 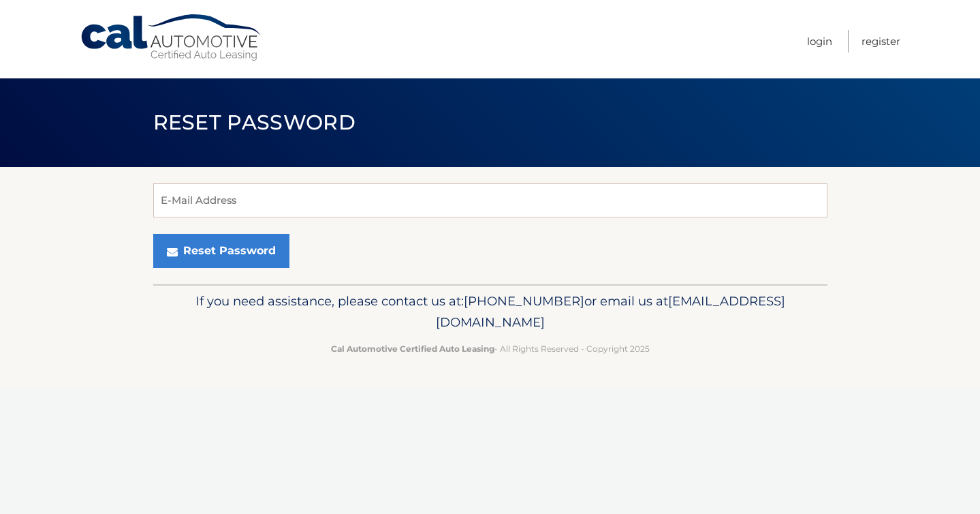 What do you see at coordinates (881, 41) in the screenshot?
I see `a: Register` at bounding box center [881, 41].